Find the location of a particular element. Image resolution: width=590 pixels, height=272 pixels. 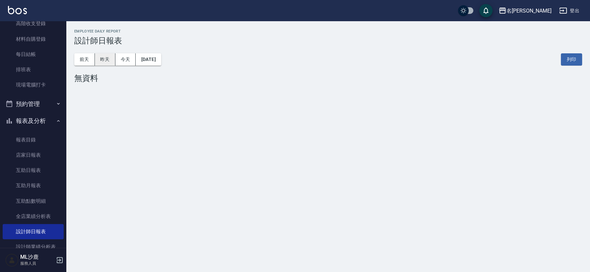

a: 排班表 is located at coordinates (33, 70).